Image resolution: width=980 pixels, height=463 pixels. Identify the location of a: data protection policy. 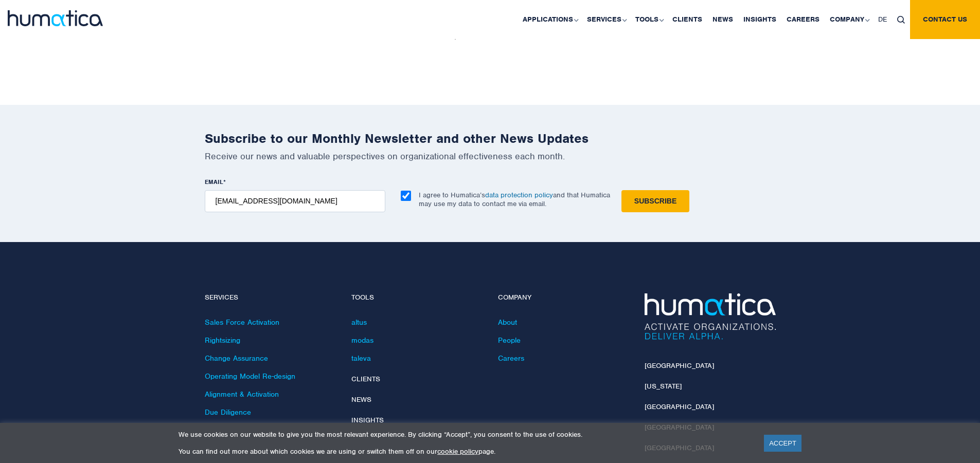
(519, 195).